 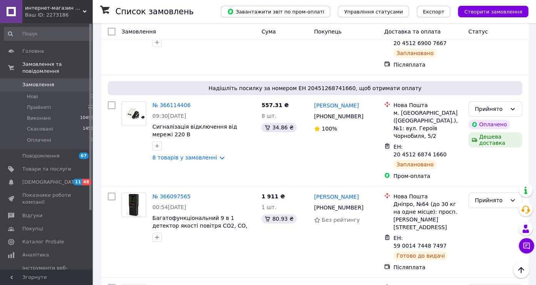 I want to click on span: 557.31 ₴, so click(x=275, y=105).